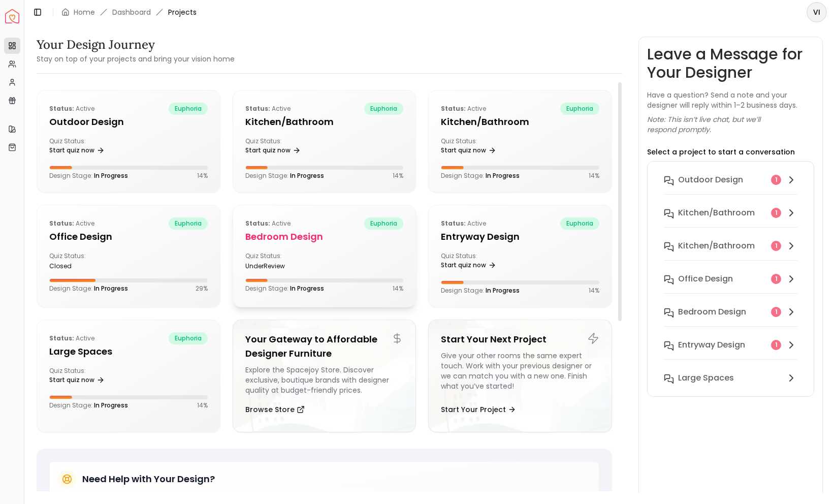  What do you see at coordinates (731, 351) in the screenshot?
I see `button: entryway design1` at bounding box center [731, 351].